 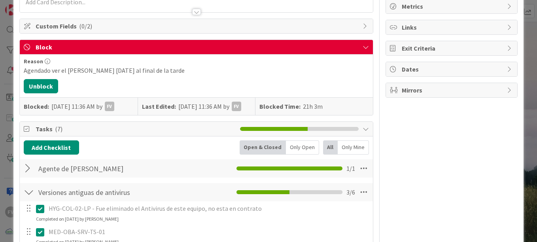 I want to click on span: Tasks, so click(x=136, y=129).